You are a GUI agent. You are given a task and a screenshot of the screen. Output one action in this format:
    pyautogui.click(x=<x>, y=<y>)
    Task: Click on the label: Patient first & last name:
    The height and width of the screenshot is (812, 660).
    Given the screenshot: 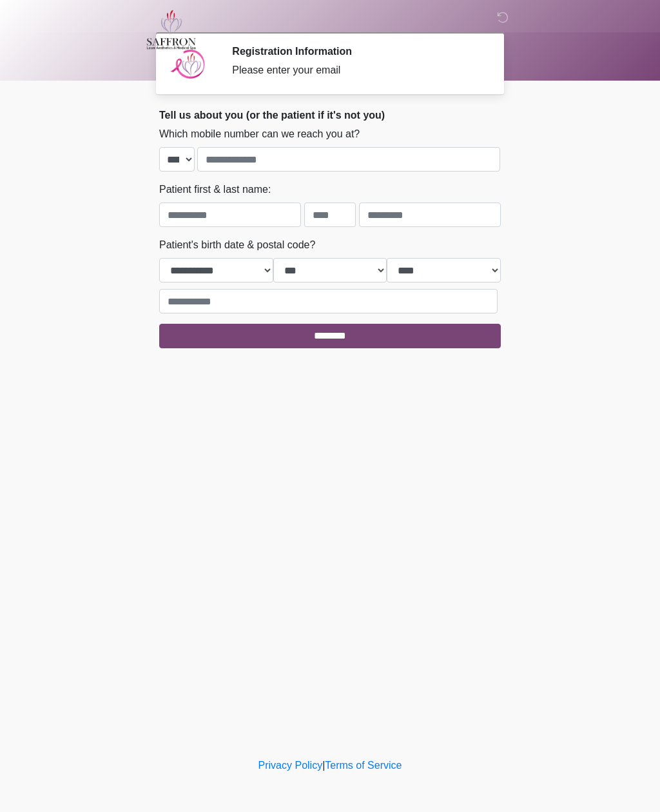 What is the action you would take?
    pyautogui.click(x=215, y=190)
    